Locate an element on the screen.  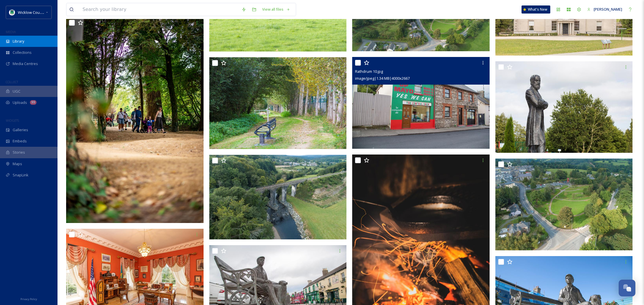
span: Embeds is located at coordinates (19, 141).